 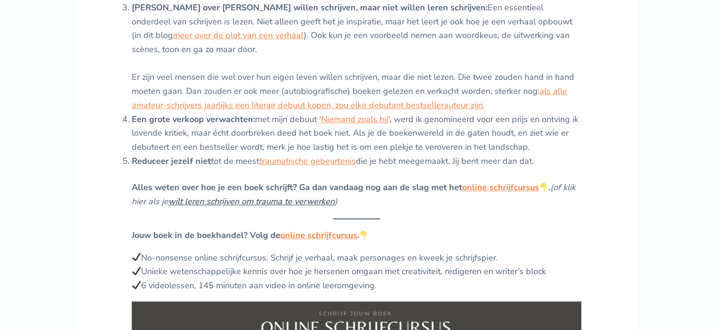 What do you see at coordinates (355, 119) in the screenshot?
I see `a: Niemand zoals hij` at bounding box center [355, 119].